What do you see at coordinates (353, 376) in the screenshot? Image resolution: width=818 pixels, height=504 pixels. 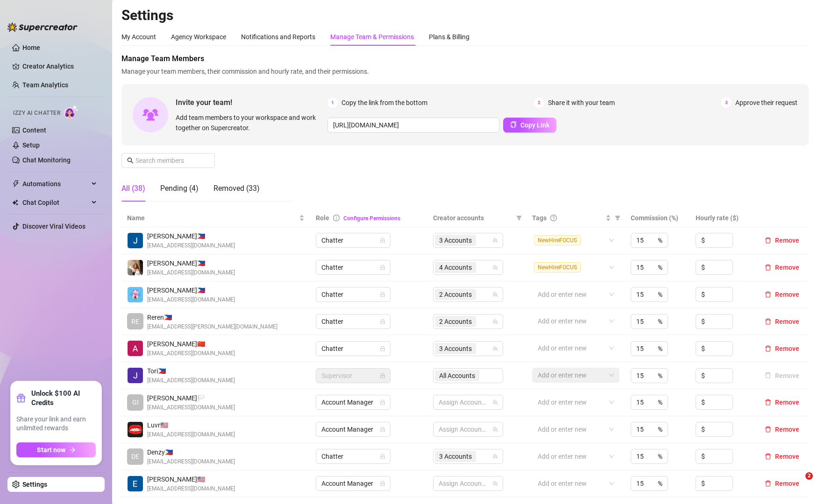 I see `span: Supervisor` at bounding box center [353, 376].